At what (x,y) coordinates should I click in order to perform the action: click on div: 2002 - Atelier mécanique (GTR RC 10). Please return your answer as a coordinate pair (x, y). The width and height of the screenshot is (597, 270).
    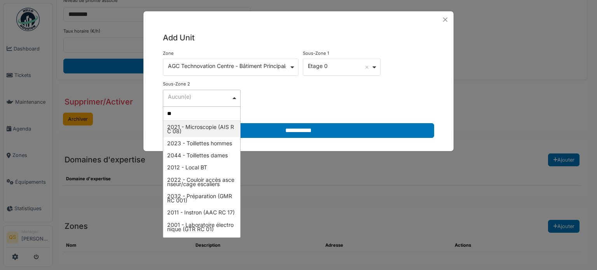
    Looking at the image, I should click on (202, 243).